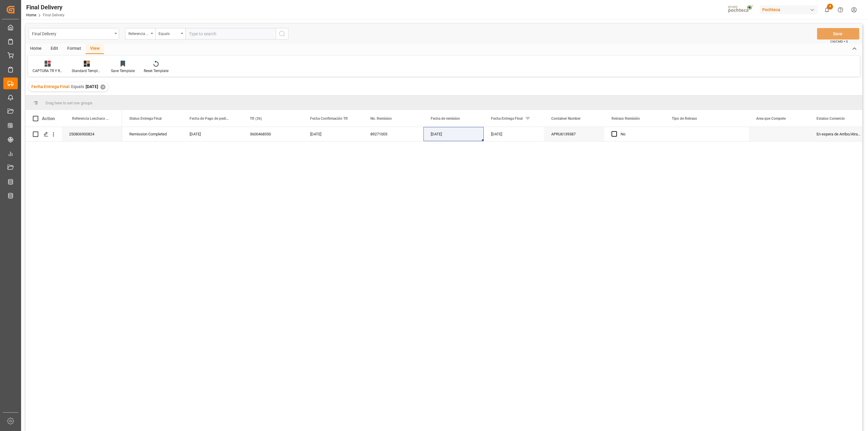 The height and width of the screenshot is (431, 868). Describe the element at coordinates (54, 49) in the screenshot. I see `div: Edit` at that location.